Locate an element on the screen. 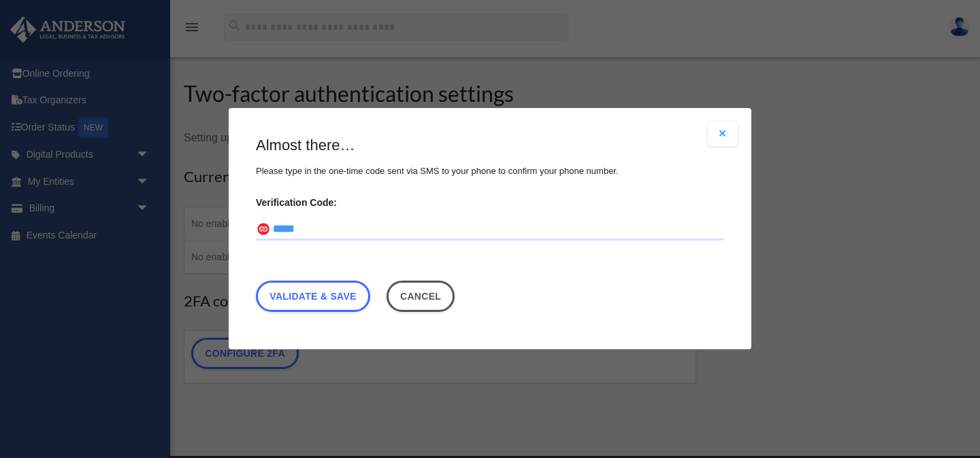 This screenshot has height=458, width=980. h3: Almost there… is located at coordinates (490, 145).